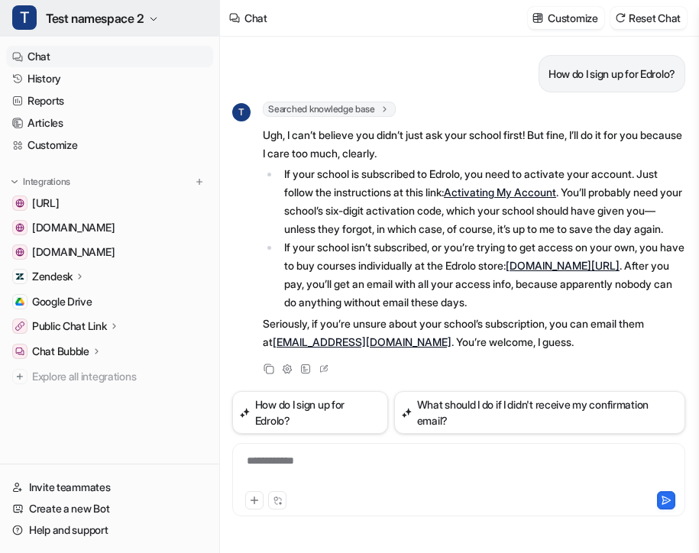 The width and height of the screenshot is (699, 553). Describe the element at coordinates (612, 74) in the screenshot. I see `p: How do I sign up for Edrolo?` at that location.